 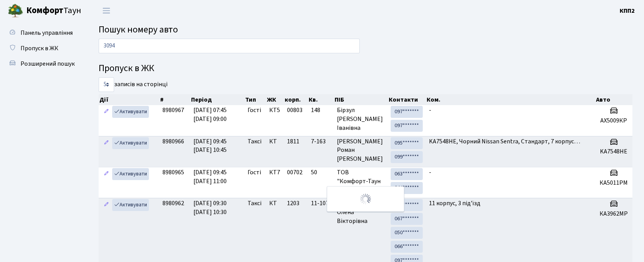 I want to click on h5: КА3962МР, so click(x=614, y=214).